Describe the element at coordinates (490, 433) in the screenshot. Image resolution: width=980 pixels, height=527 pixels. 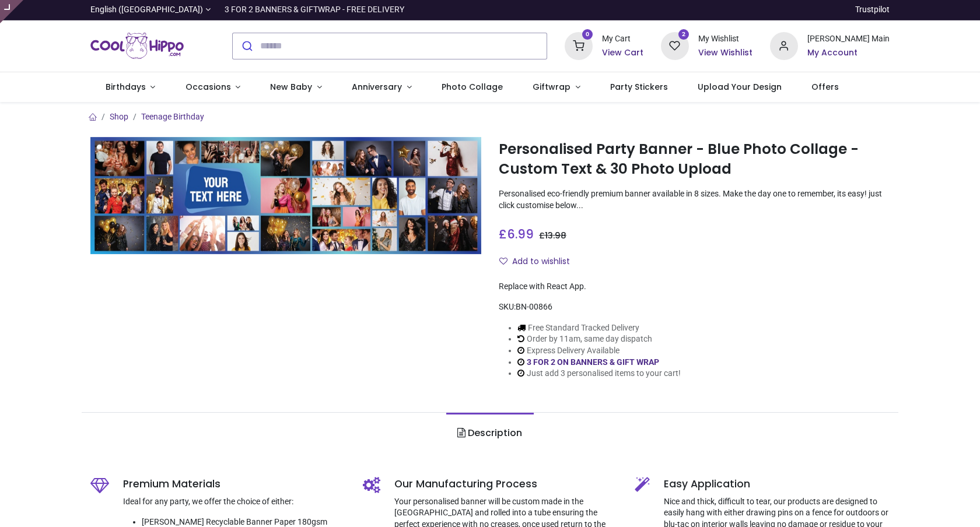
I see `a: Description` at that location.